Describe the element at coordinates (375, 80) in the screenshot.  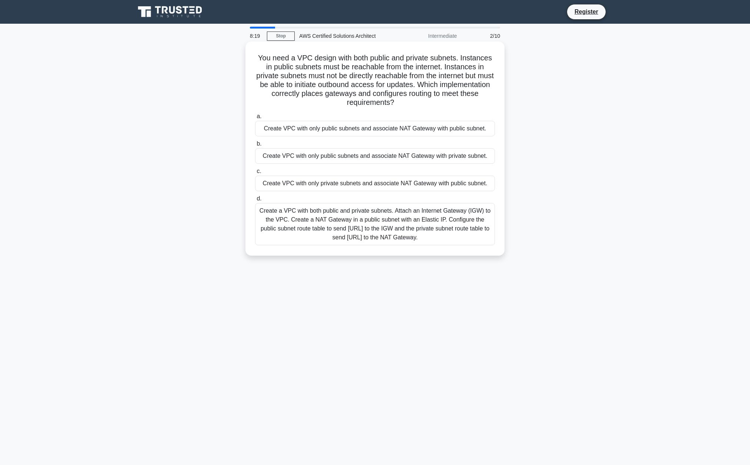
I see `h5: You need a VPC design with both public and private subnets. Instances in public subnets must be r...` at that location.